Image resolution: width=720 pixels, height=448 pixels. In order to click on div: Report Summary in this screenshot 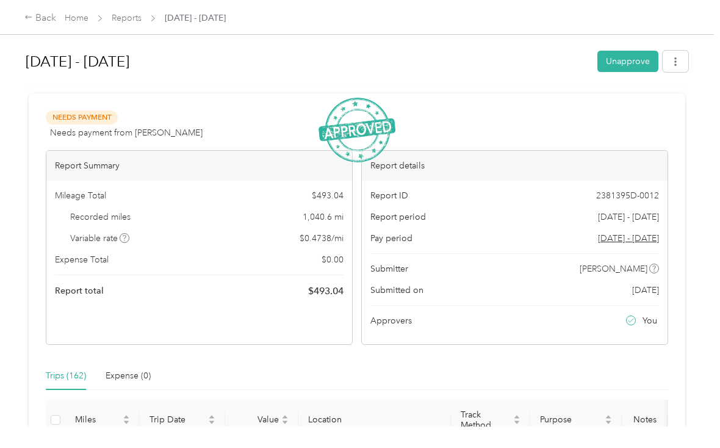, I will do `click(199, 165)`.